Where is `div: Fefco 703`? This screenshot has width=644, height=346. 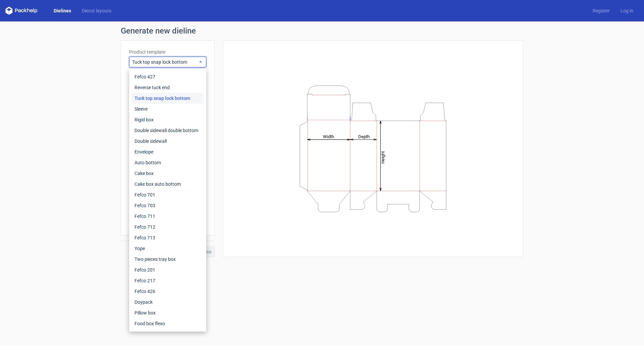 div: Fefco 703 is located at coordinates (168, 205).